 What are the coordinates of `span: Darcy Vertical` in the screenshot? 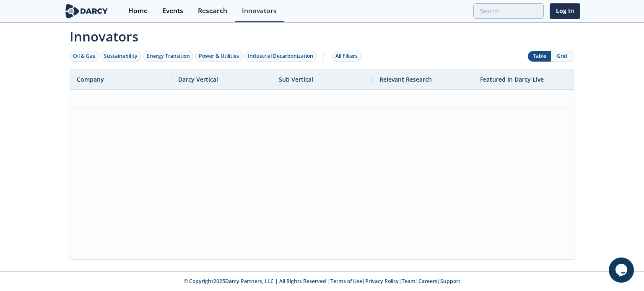 It's located at (198, 79).